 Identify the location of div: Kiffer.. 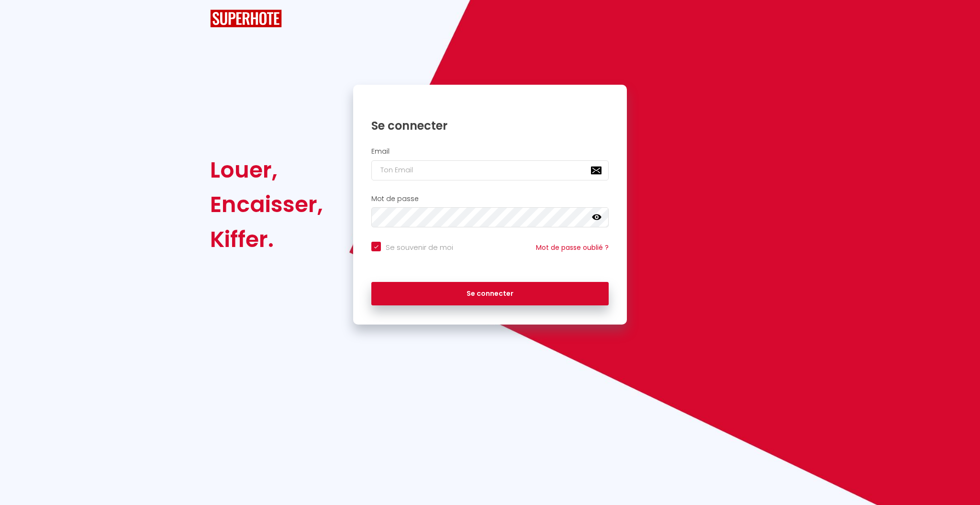
(267, 239).